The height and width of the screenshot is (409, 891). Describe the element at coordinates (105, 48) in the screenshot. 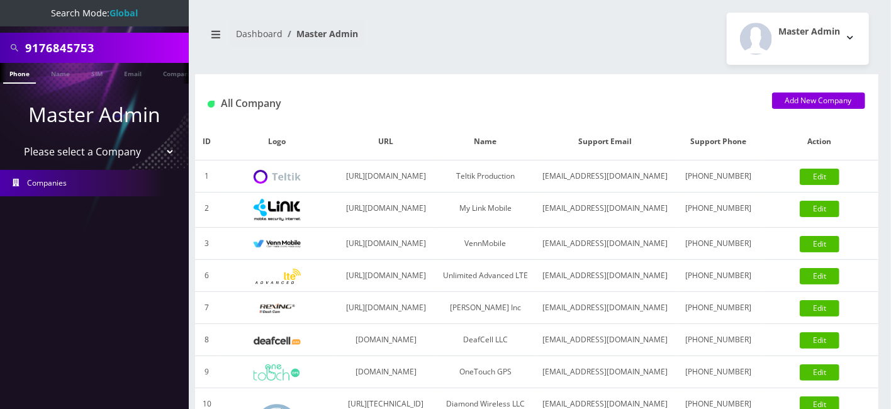

I see `input: Search All Companies` at that location.